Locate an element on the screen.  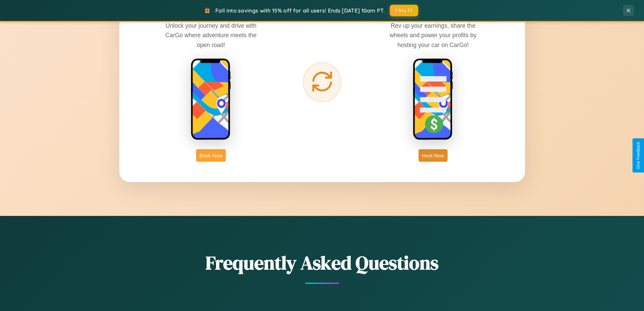
button: Host Now is located at coordinates (433, 155).